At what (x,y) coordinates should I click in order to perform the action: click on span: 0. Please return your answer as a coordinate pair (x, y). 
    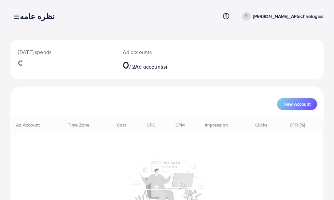
    Looking at the image, I should click on (126, 65).